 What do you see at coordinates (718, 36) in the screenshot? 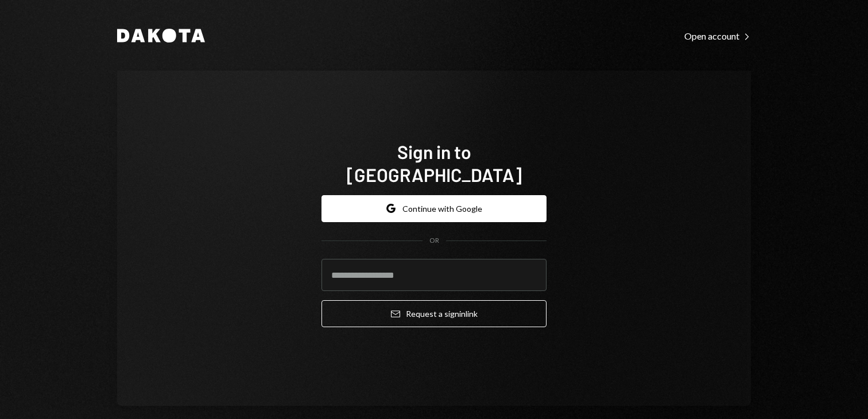
I see `div: Open account` at bounding box center [718, 36].